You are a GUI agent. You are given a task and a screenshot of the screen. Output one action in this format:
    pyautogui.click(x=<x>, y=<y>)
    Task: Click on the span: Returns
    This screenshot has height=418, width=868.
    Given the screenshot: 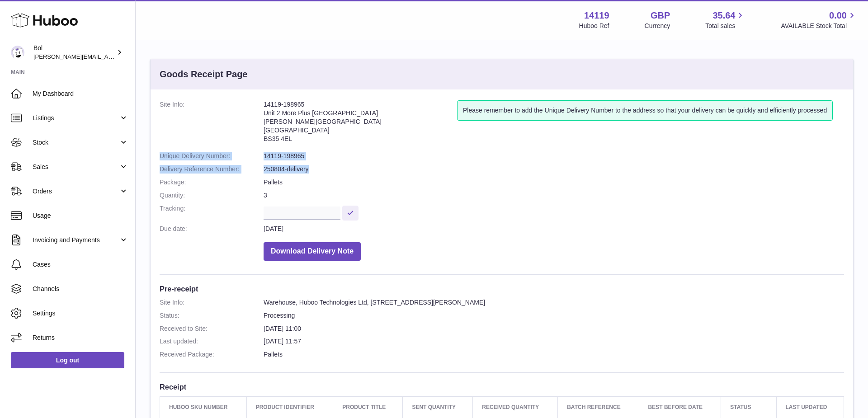 What is the action you would take?
    pyautogui.click(x=81, y=338)
    